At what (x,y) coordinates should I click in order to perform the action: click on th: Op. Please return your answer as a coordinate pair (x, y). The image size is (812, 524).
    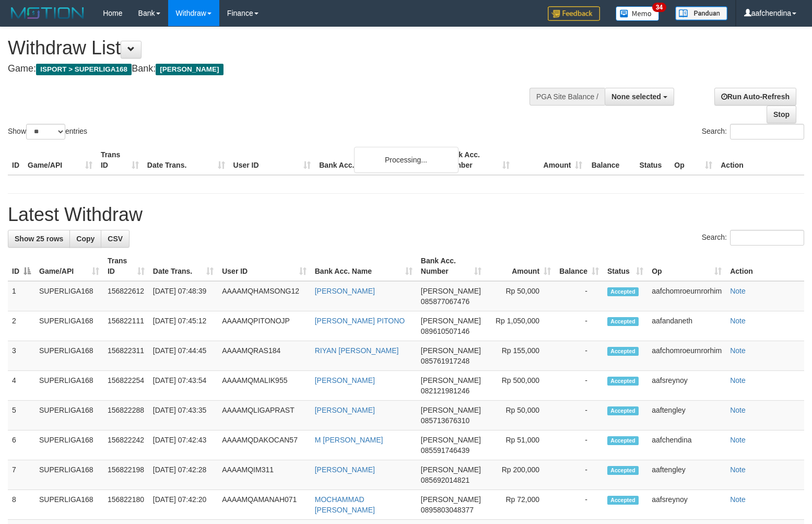
    Looking at the image, I should click on (693, 160).